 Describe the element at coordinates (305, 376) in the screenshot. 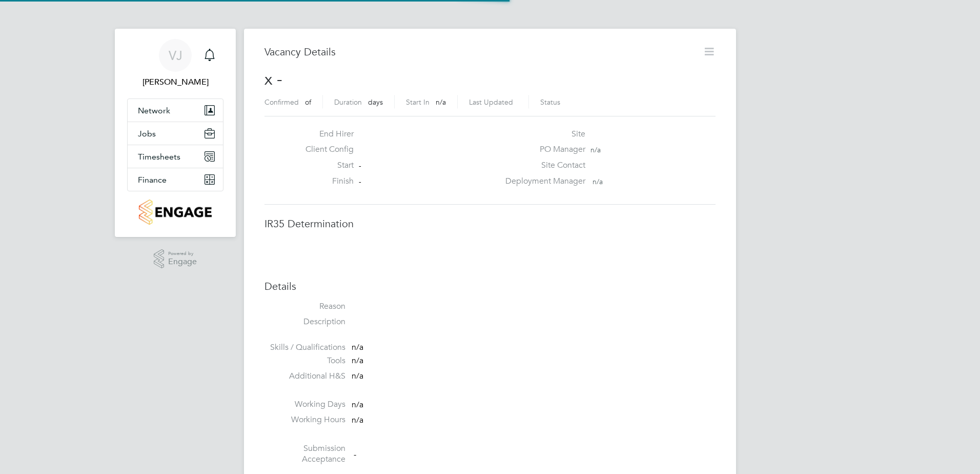

I see `label: Additional H&S` at that location.